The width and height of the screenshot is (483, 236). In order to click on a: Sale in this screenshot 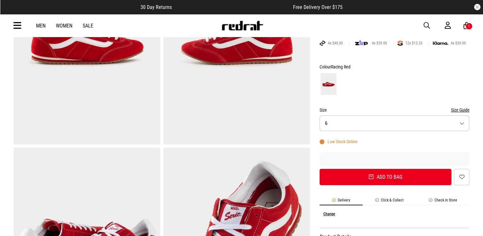, I will do `click(88, 26)`.